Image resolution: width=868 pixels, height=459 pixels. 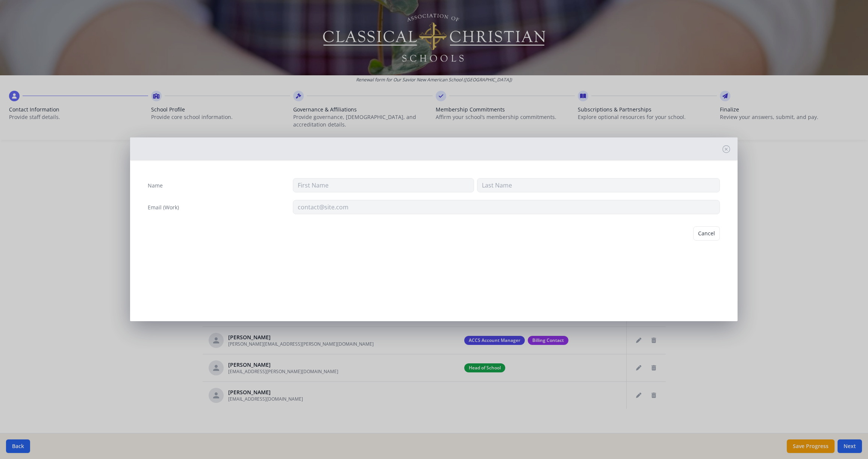 What do you see at coordinates (506, 207) in the screenshot?
I see `input: contact@site.com` at bounding box center [506, 207].